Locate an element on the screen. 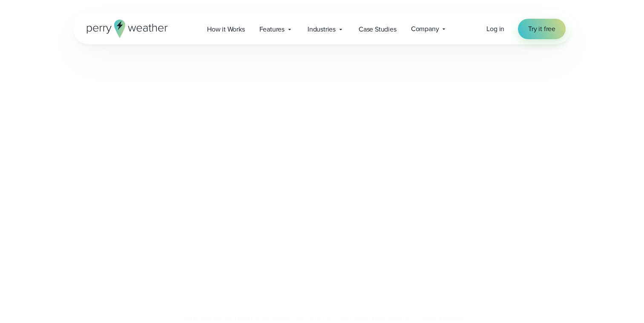 The height and width of the screenshot is (323, 644). a: Log in is located at coordinates (496, 29).